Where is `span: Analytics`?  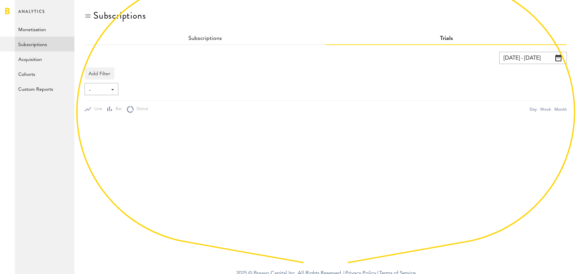
span: Analytics is located at coordinates (31, 15).